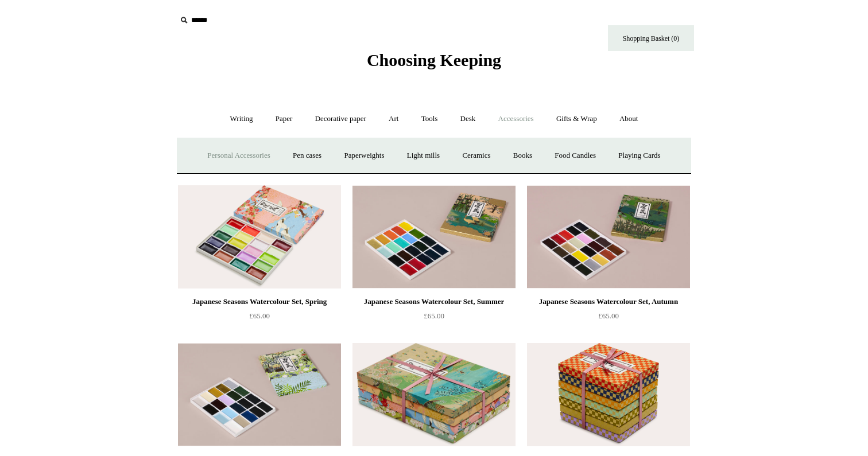 The image size is (868, 456). What do you see at coordinates (434, 395) in the screenshot?
I see `a: Japanese Watercolour Set, 4 Seasons Japanese Watercolour Set, 4 Seasons` at bounding box center [434, 395].